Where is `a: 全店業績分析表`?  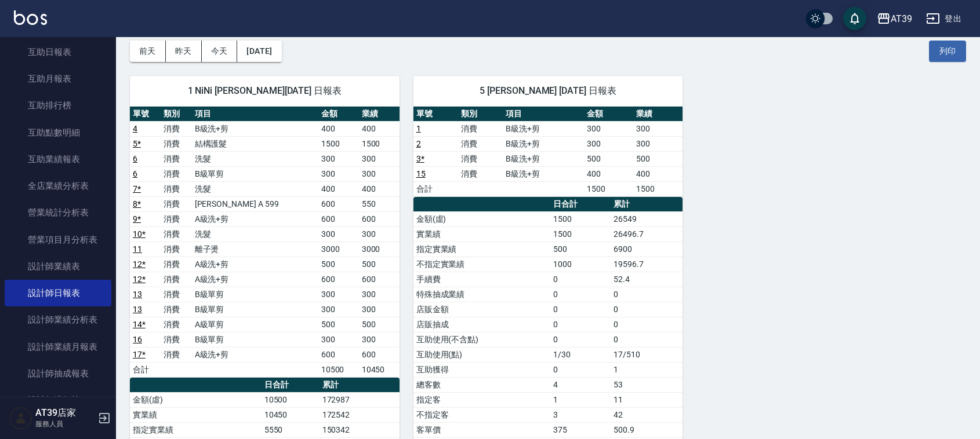 a: 全店業績分析表 is located at coordinates (58, 186).